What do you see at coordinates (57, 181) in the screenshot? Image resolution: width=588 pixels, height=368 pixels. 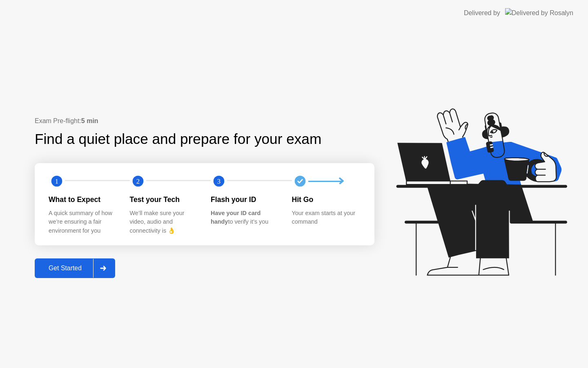 I see `text: 1` at bounding box center [57, 181].